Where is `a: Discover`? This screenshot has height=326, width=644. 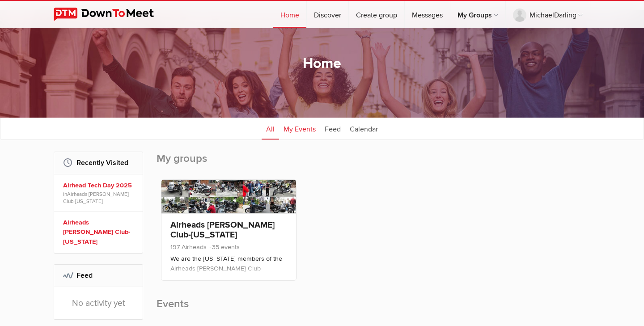 a: Discover is located at coordinates (327, 14).